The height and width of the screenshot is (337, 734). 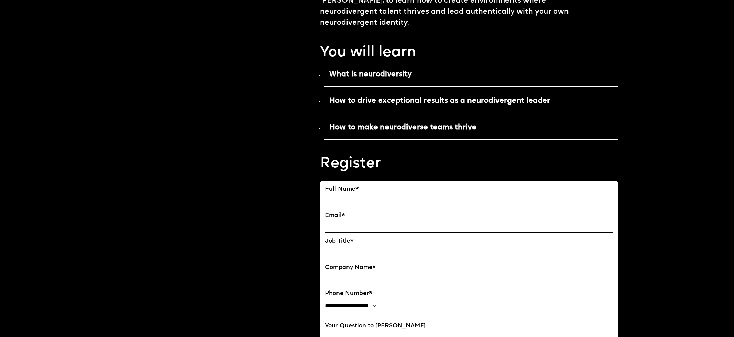 I want to click on strong: What is neurodiversity, so click(x=370, y=74).